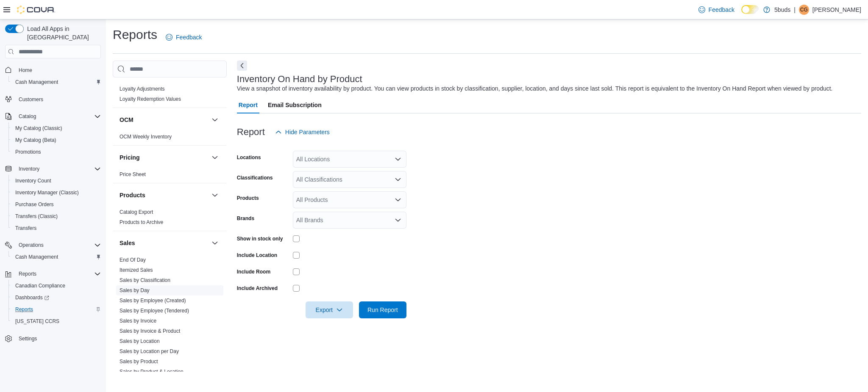  Describe the element at coordinates (135, 35) in the screenshot. I see `h1: Reports` at that location.